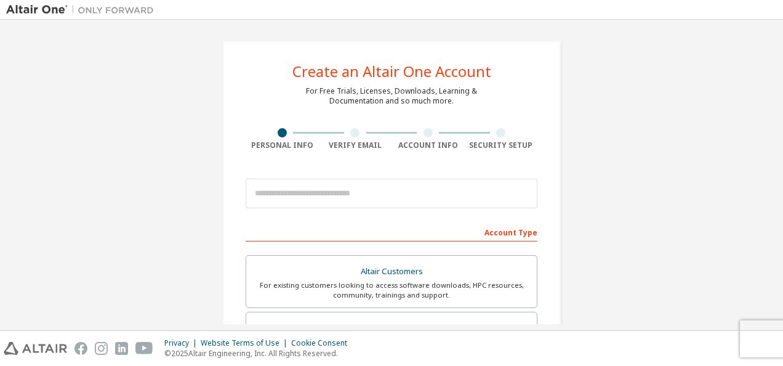 The image size is (783, 366). Describe the element at coordinates (392, 290) in the screenshot. I see `div: For existing customers looking to access software downloads, HPC resources, community, trainings ...` at that location.